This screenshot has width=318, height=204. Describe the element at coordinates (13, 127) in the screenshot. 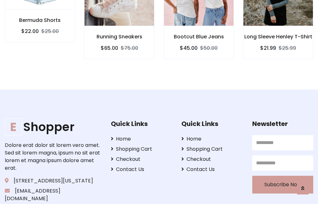

I see `span: E` at that location.